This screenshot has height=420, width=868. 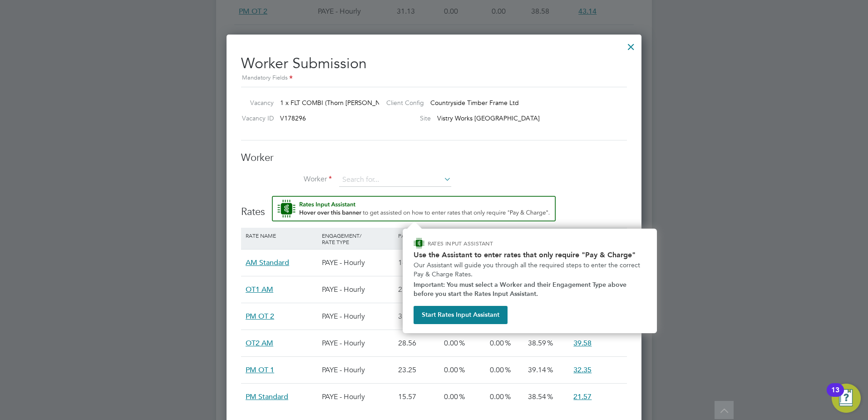 I want to click on div: 15.57, so click(x=419, y=397).